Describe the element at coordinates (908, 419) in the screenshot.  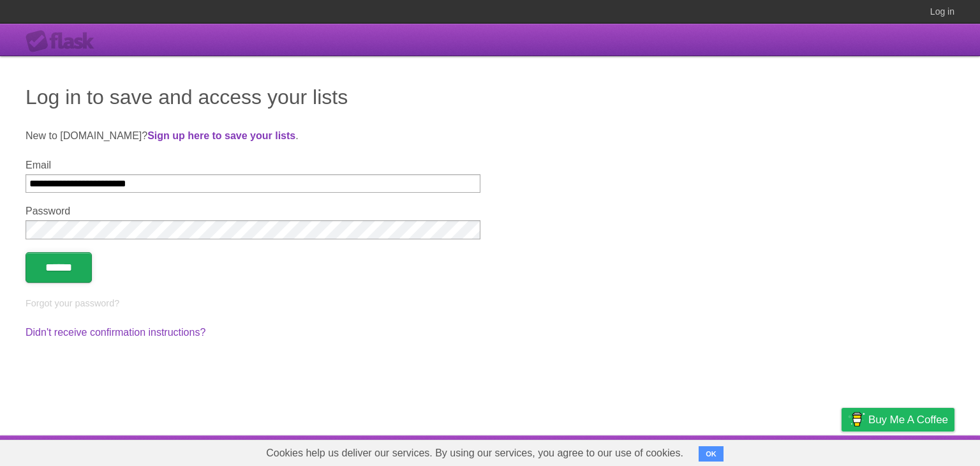
I see `span: Buy me a coffee` at that location.